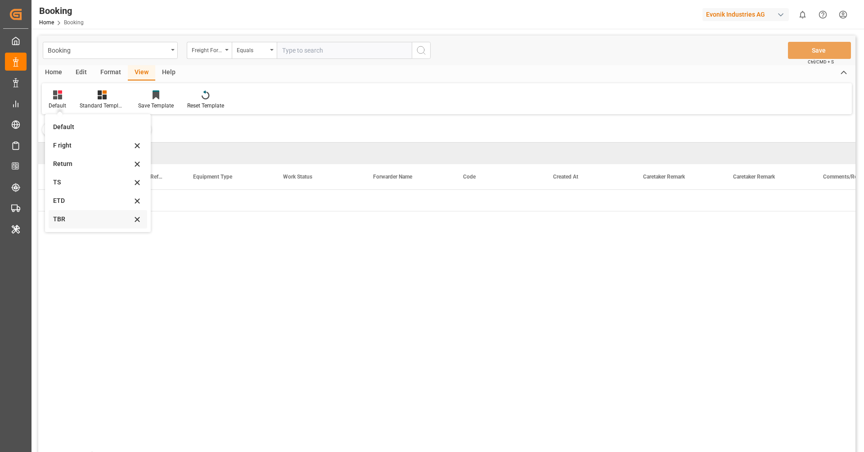 This screenshot has width=864, height=452. I want to click on span: Work Status, so click(298, 177).